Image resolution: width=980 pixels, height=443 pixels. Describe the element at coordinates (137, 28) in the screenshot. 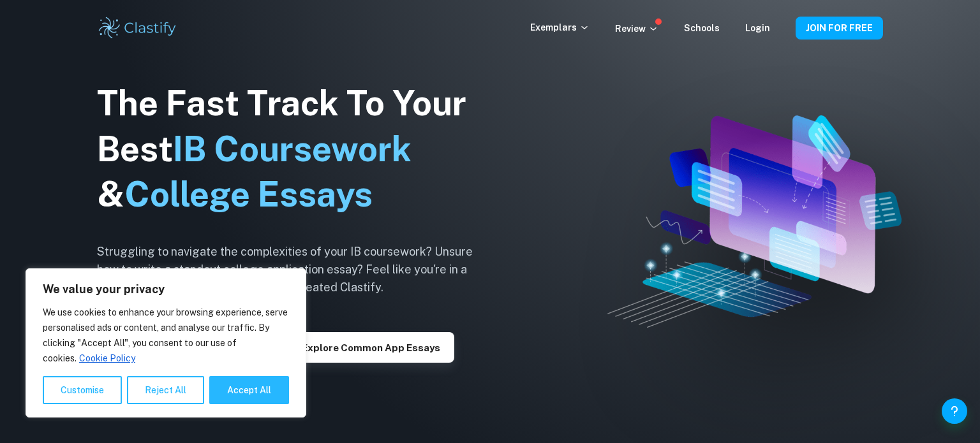

I see `a: Clastify logo` at that location.